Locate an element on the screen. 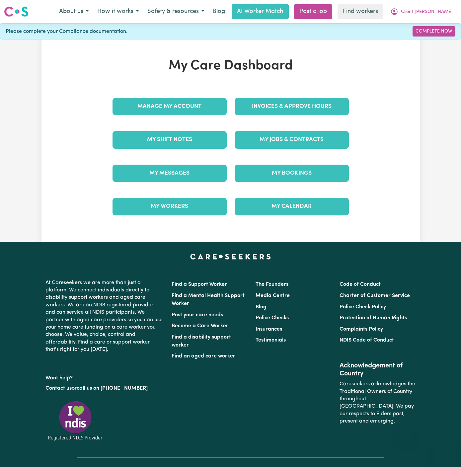 This screenshot has width=461, height=467. a: Charter of Customer Service is located at coordinates (375, 296).